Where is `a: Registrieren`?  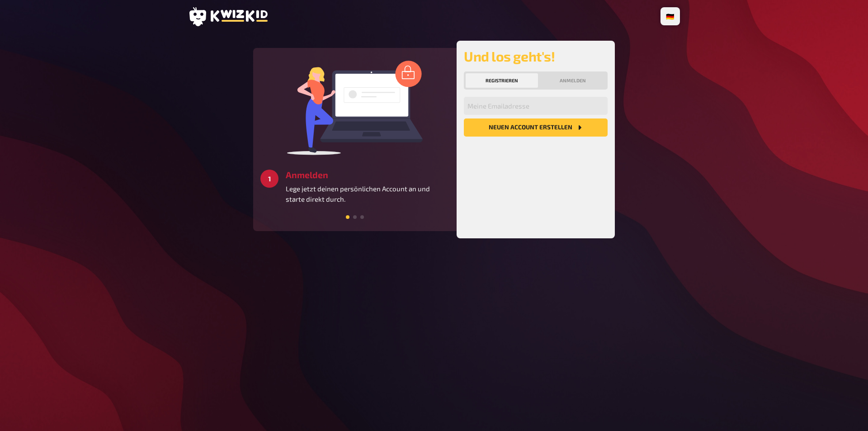 a: Registrieren is located at coordinates (502, 81).